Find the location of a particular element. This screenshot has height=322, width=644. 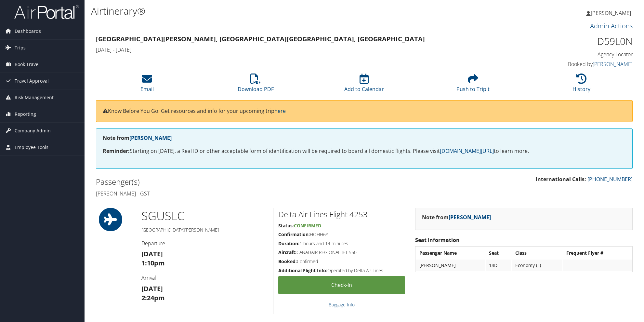

span: Confirmed is located at coordinates (308, 226).